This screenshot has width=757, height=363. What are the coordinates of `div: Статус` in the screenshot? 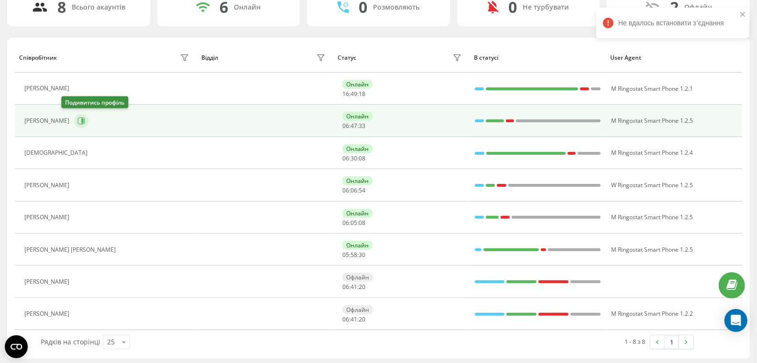 It's located at (347, 58).